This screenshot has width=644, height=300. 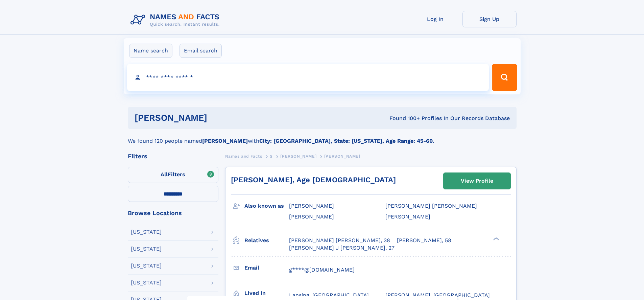 What do you see at coordinates (244, 156) in the screenshot?
I see `a: Names and Facts` at bounding box center [244, 156].